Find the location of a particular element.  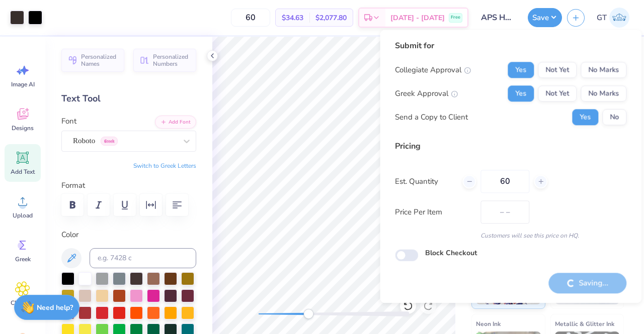

label: Color is located at coordinates (129, 235).